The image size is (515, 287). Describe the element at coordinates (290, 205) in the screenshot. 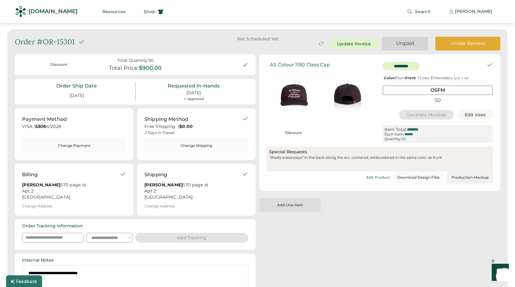

I see `button: Add Line Item` at that location.